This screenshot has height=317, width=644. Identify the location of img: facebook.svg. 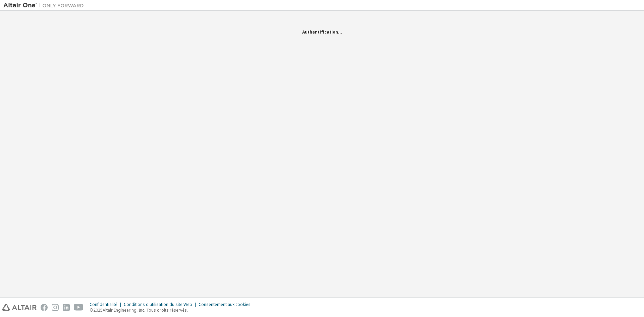
(44, 307).